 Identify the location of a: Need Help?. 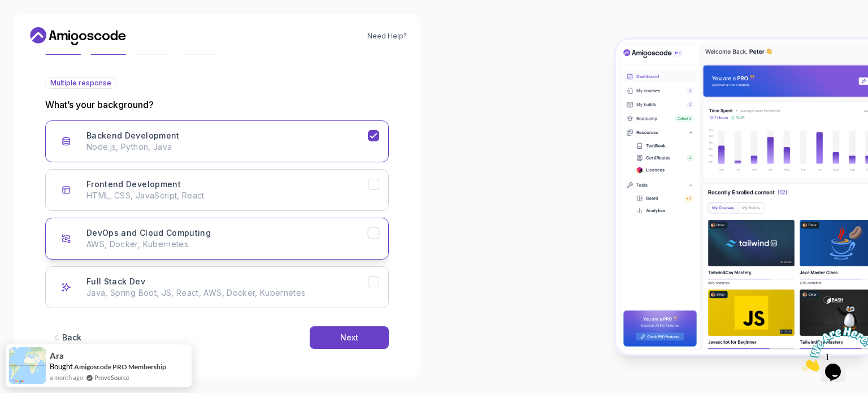
(387, 36).